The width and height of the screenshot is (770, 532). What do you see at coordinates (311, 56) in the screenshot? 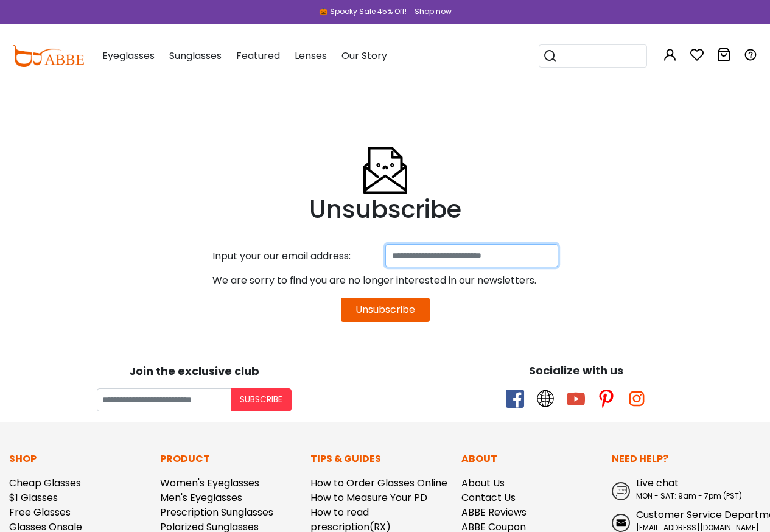
I see `span: Lenses` at bounding box center [311, 56].